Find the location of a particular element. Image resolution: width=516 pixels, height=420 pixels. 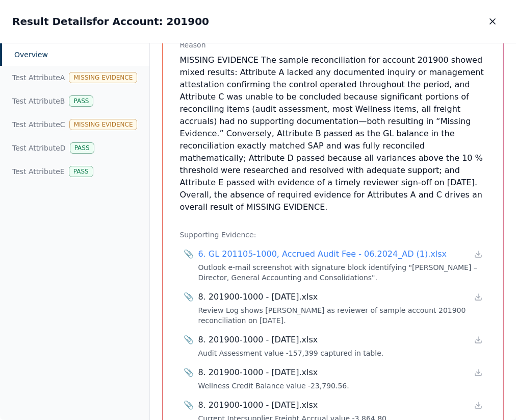

div: Wellness Credit Balance value -23,790.56. is located at coordinates (340, 386).